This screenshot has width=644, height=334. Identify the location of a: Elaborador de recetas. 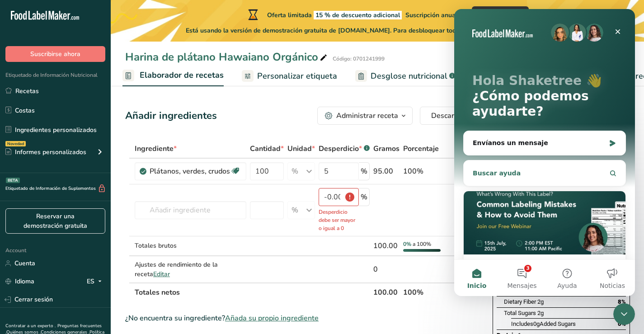
(173, 76).